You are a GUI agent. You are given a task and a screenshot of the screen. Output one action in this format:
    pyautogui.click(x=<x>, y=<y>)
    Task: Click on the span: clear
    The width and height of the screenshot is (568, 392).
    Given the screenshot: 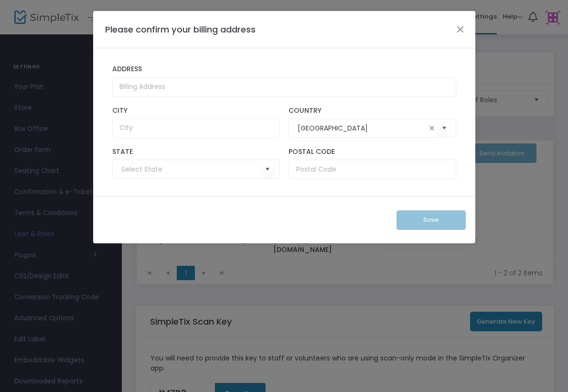 What is the action you would take?
    pyautogui.click(x=432, y=128)
    